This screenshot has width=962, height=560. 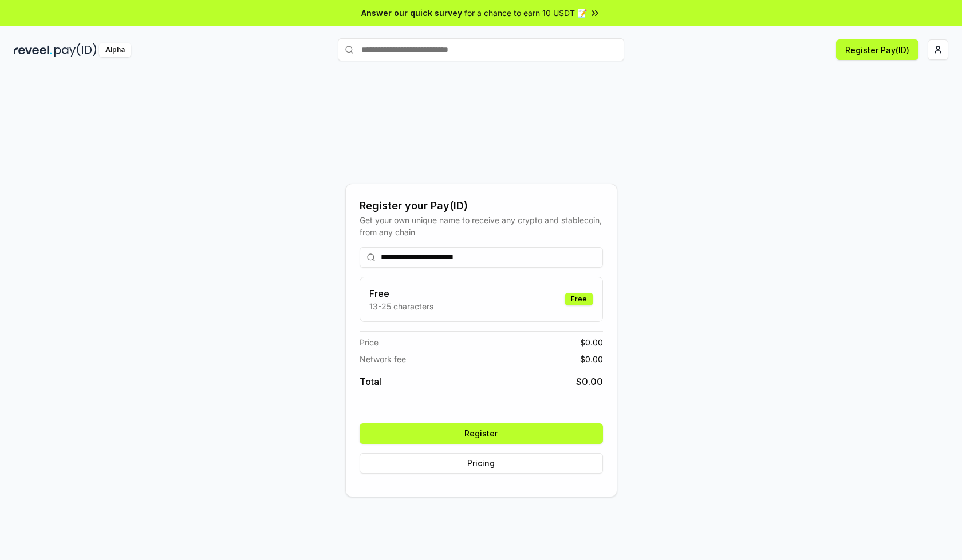 I want to click on button: Pricing, so click(x=481, y=464).